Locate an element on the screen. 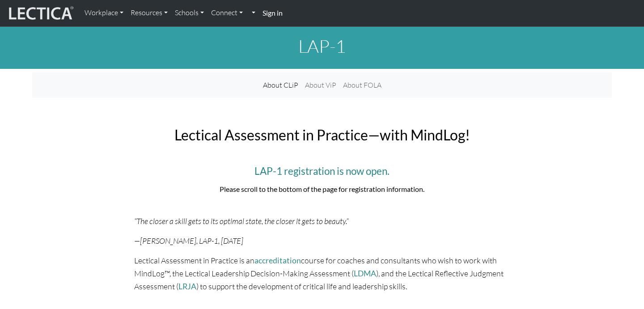 This screenshot has height=309, width=644. a: LRJA is located at coordinates (187, 286).